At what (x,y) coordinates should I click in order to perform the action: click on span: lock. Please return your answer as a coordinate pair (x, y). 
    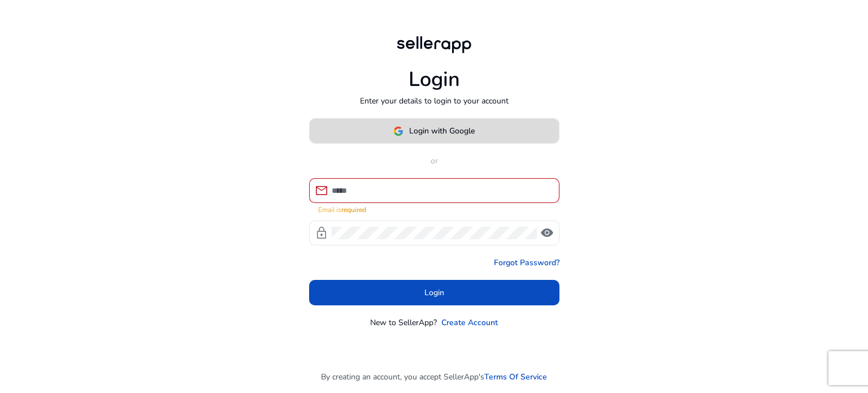
    Looking at the image, I should click on (322, 233).